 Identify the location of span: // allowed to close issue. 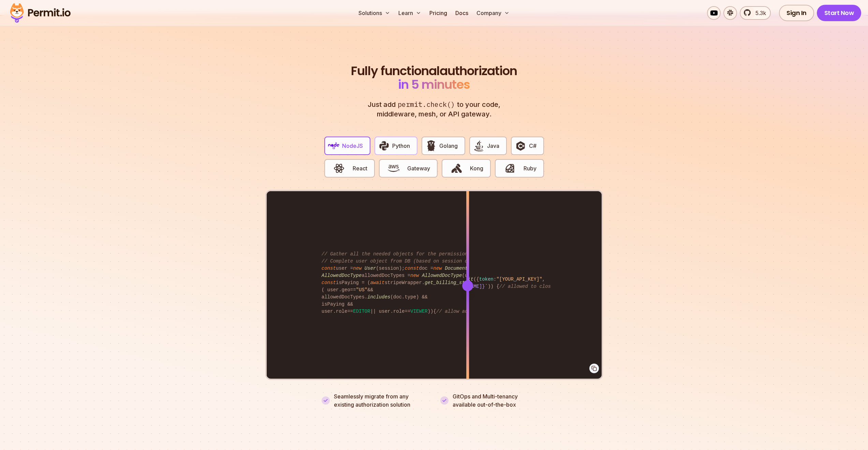
(535, 286).